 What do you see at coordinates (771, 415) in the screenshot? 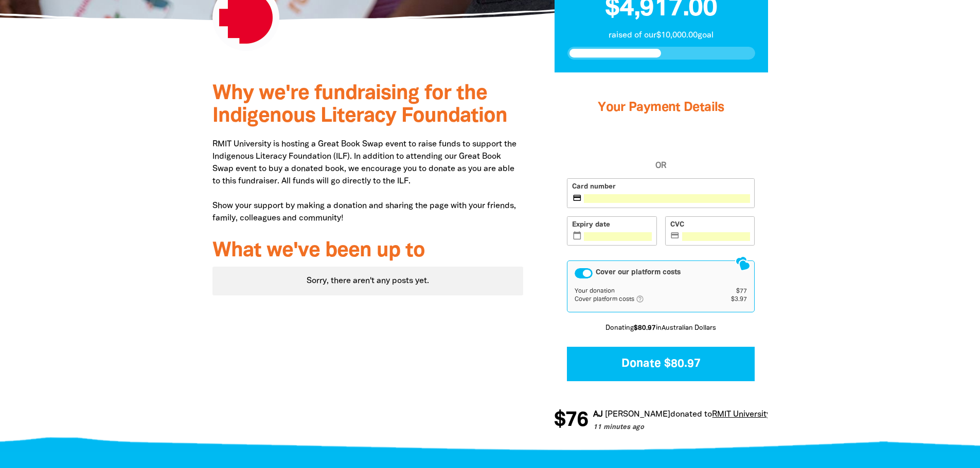
I see `a: RMIT University's Great Book Swap` at bounding box center [771, 415].